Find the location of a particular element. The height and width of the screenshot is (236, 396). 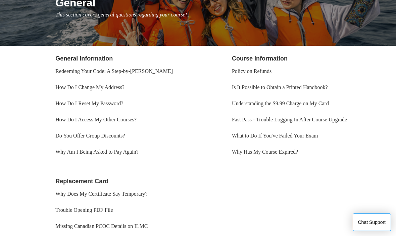

button: Chat Support is located at coordinates (372, 222).